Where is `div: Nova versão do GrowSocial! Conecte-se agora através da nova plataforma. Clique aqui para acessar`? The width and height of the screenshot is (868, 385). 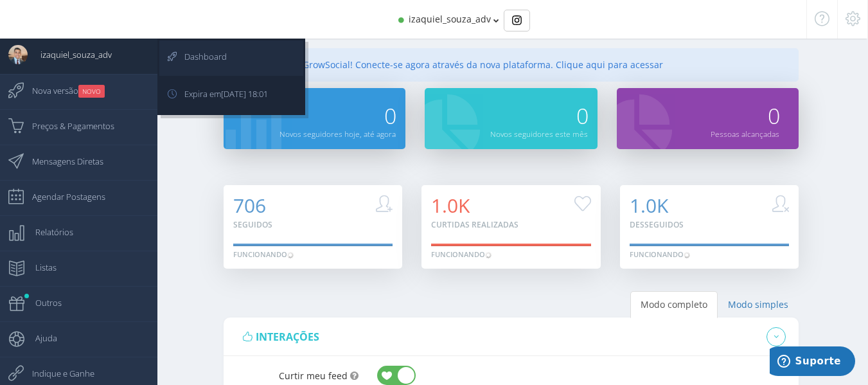
div: Nova versão do GrowSocial! Conecte-se agora através da nova plataforma. Clique aqui para acessar is located at coordinates (511, 65).